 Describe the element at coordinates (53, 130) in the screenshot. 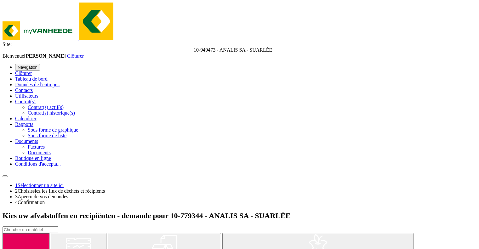

I see `span: Sous forme de graphique` at that location.